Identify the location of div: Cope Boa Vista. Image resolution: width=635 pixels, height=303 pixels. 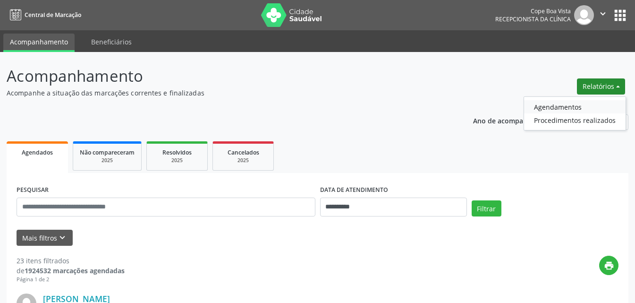
(533, 11).